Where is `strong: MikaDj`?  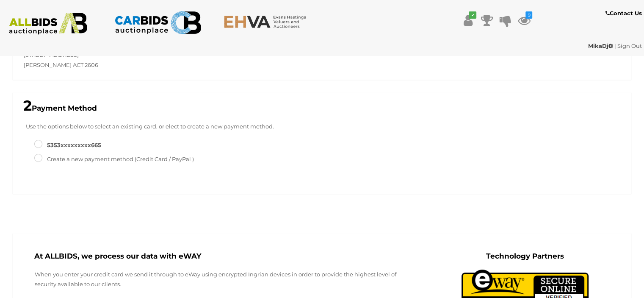 strong: MikaDj is located at coordinates (601, 46).